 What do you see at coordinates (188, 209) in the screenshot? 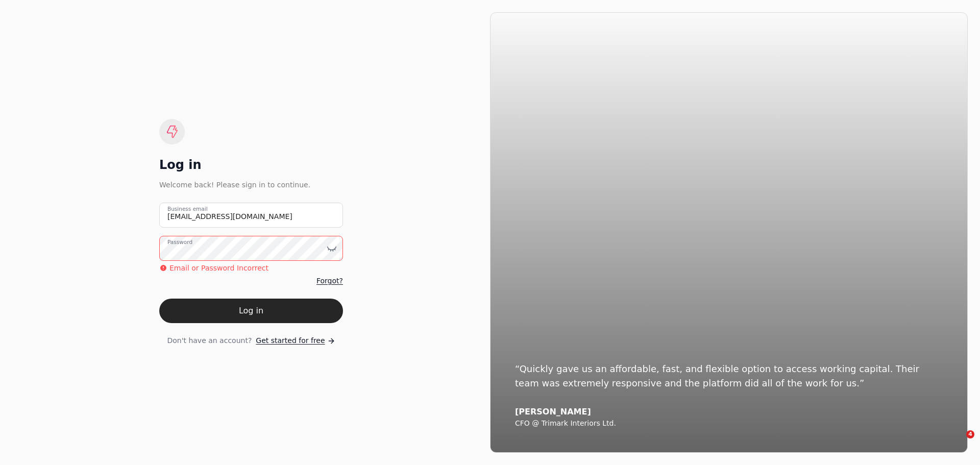
I see `label: Business email` at bounding box center [188, 209].